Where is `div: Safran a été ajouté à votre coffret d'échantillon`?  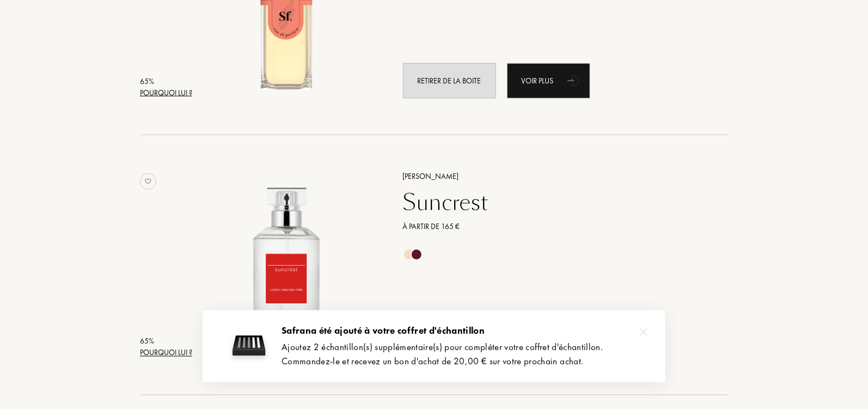 div: Safran a été ajouté à votre coffret d'échantillon is located at coordinates (465, 331).